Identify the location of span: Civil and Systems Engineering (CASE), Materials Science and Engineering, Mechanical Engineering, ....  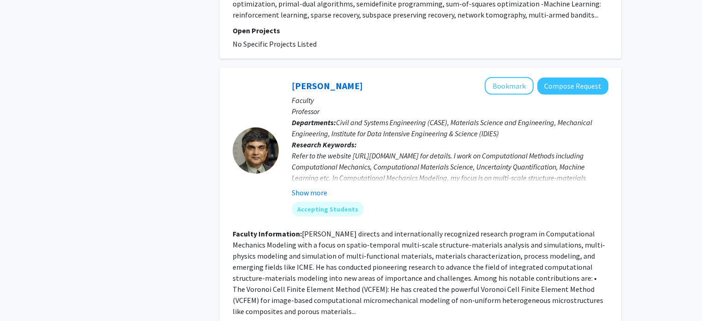
(442, 128).